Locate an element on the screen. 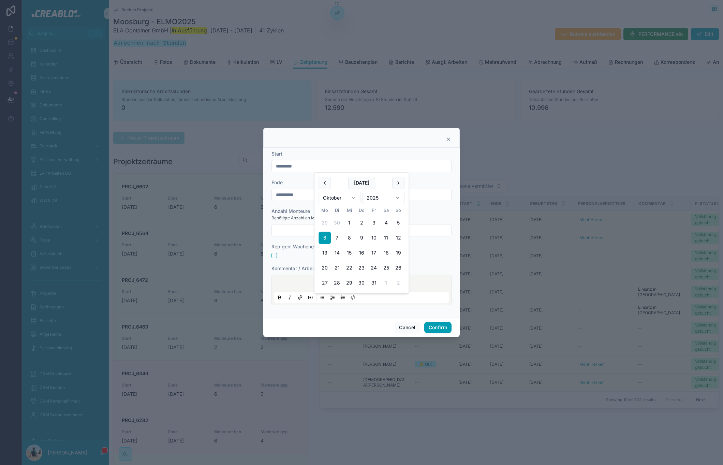  button: Montag, 20. Oktober 2025 is located at coordinates (325, 268).